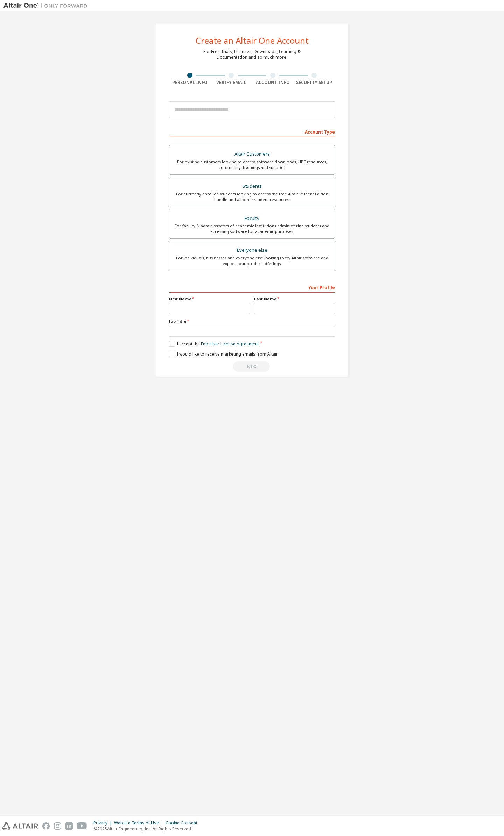  I want to click on label: Last Name, so click(294, 299).